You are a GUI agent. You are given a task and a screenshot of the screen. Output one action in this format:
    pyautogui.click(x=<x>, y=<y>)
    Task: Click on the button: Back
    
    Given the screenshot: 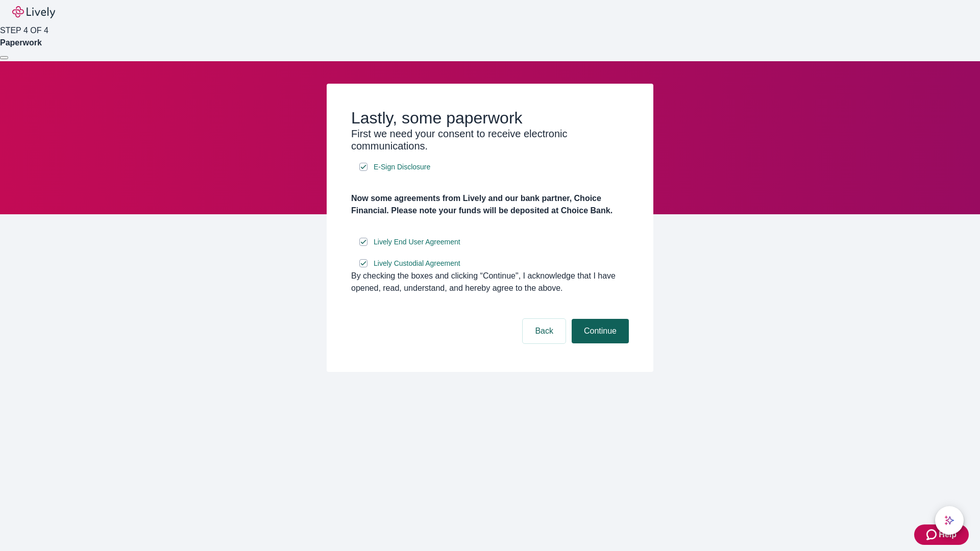 What is the action you would take?
    pyautogui.click(x=544, y=331)
    